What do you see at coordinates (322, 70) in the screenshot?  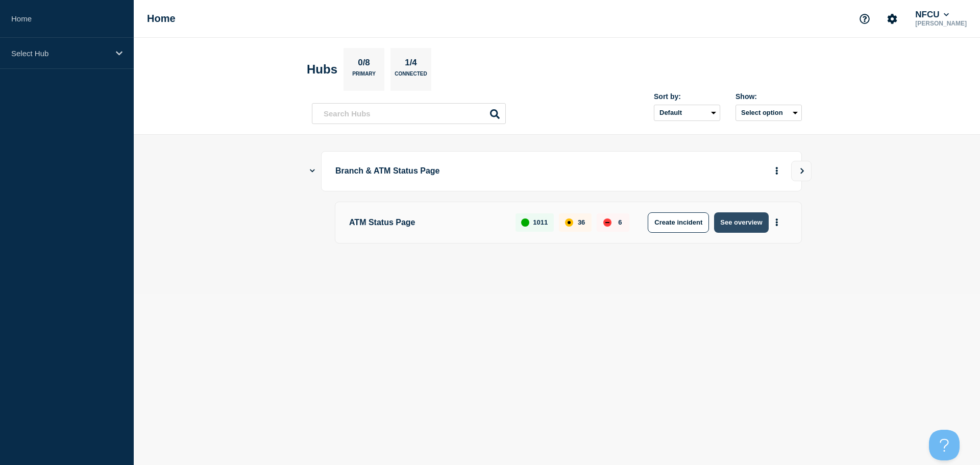 I see `h2: Hubs` at bounding box center [322, 70].